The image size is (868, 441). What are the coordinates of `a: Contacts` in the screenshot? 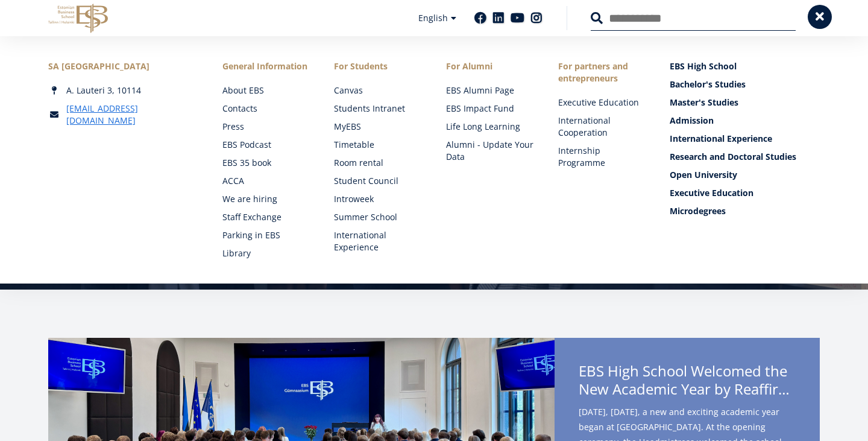 It's located at (266, 109).